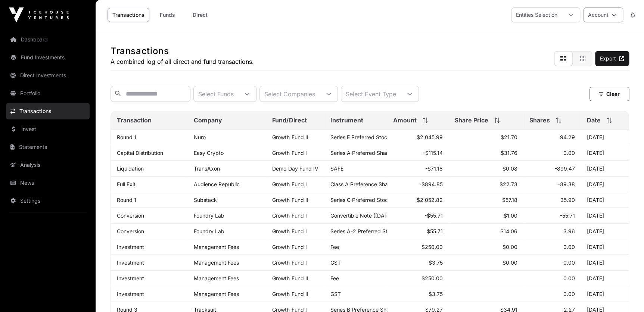 The height and width of the screenshot is (312, 644). Describe the element at coordinates (405, 120) in the screenshot. I see `span: Amount` at that location.